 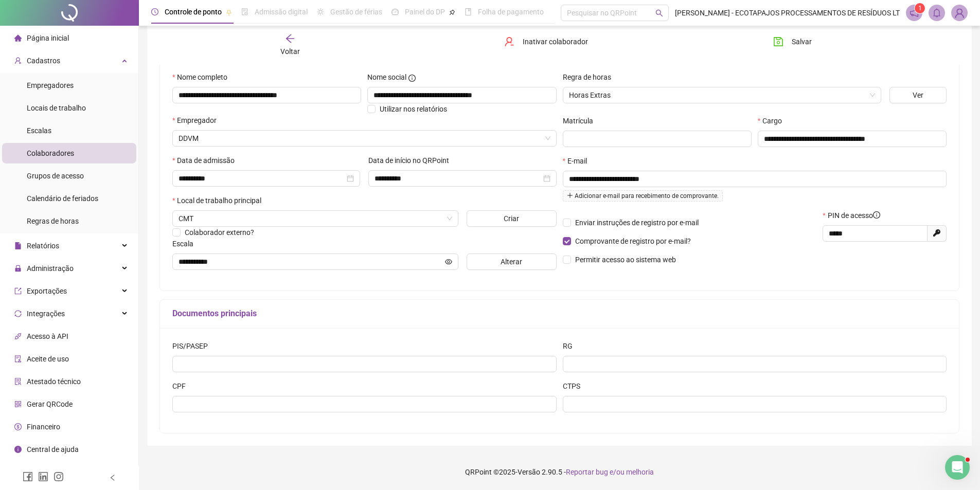 What do you see at coordinates (511, 262) in the screenshot?
I see `span: Alterar` at bounding box center [511, 262].